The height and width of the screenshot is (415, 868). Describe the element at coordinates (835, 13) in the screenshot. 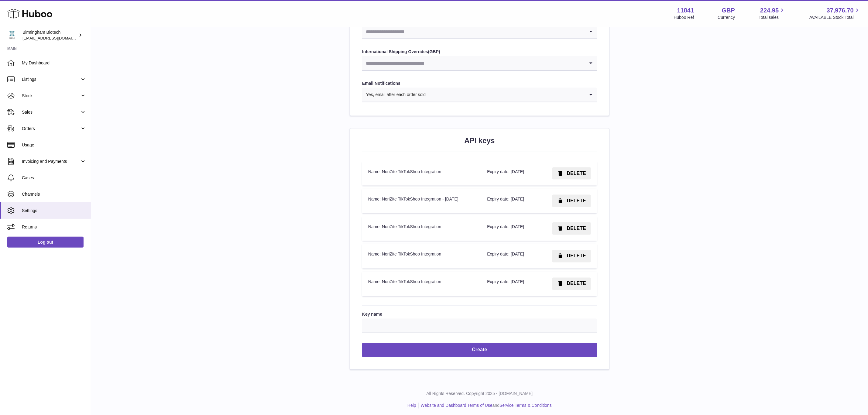

I see `a: 37,976.70 AVAILABLE Stock Total` at that location.